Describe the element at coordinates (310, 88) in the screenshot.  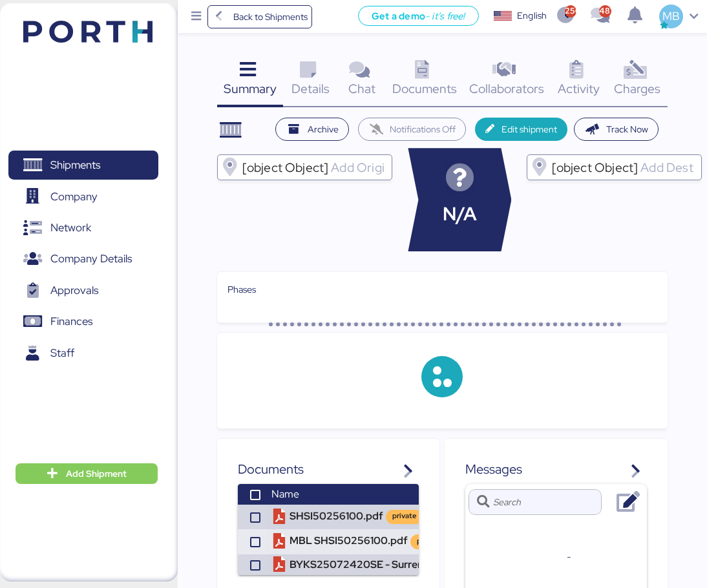
I see `span: Details` at that location.